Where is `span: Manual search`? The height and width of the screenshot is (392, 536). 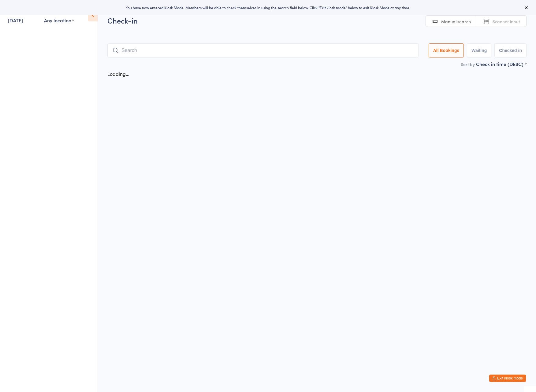 span: Manual search is located at coordinates (456, 21).